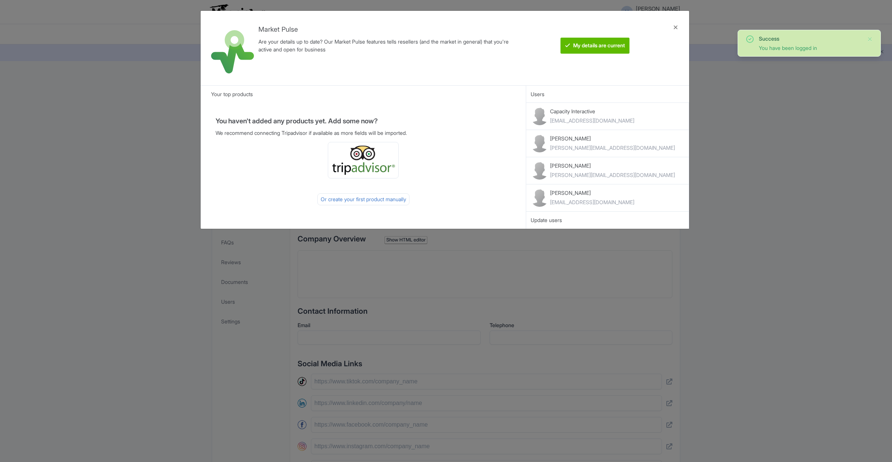 The height and width of the screenshot is (462, 892). What do you see at coordinates (363, 160) in the screenshot?
I see `img: ta_logo-885a1c64328048f2535e39284ba9d771.png` at bounding box center [363, 160].